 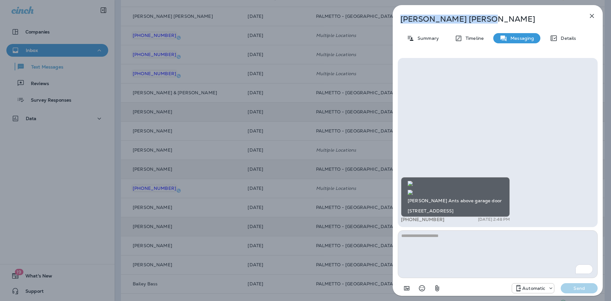 I want to click on button: Select an emoji, so click(x=422, y=288).